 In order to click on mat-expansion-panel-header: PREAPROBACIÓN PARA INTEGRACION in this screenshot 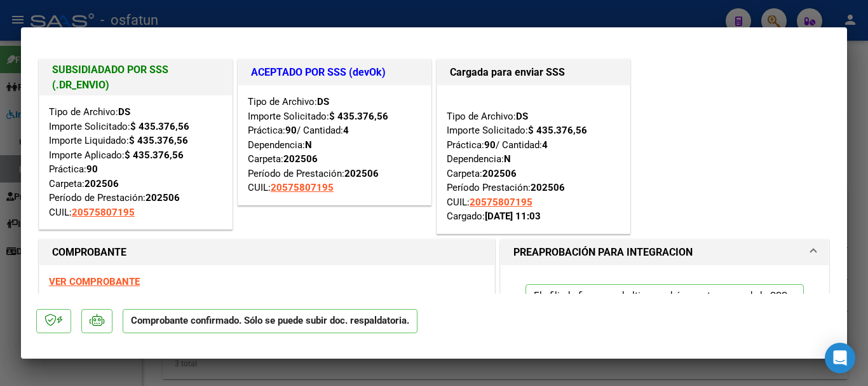, I will do `click(665, 252)`.